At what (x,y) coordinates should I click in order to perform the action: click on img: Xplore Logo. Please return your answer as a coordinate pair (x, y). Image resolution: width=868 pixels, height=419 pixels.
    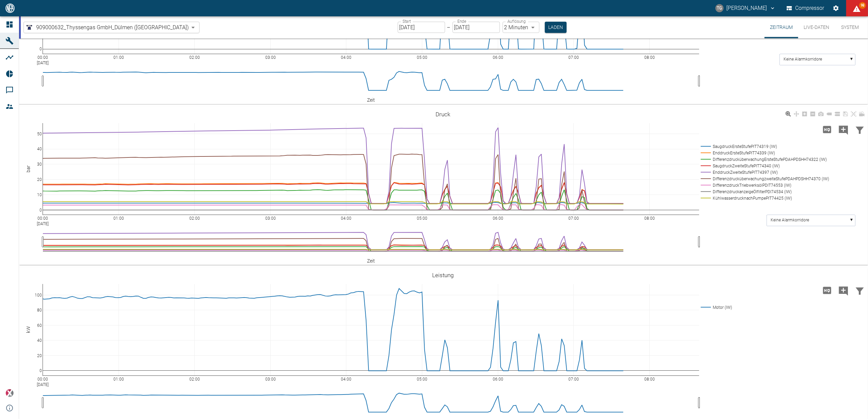
    Looking at the image, I should click on (10, 394).